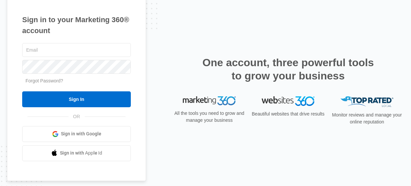  I want to click on span: Sign in with Apple Id, so click(81, 153).